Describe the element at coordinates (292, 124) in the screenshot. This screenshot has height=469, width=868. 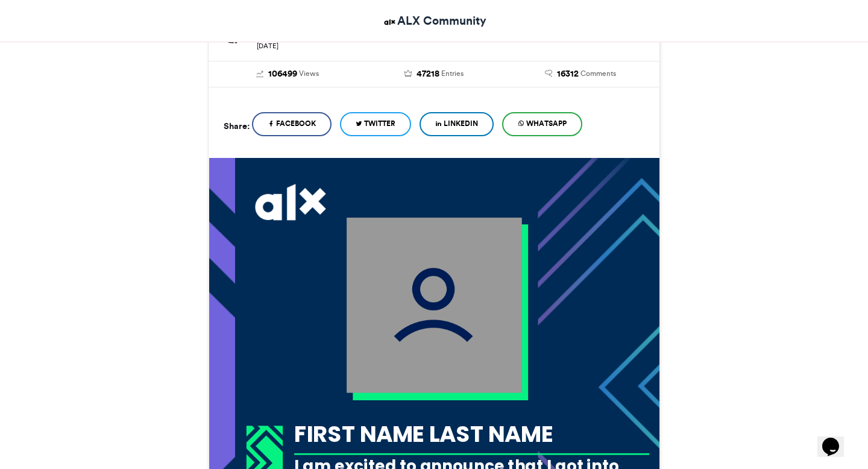
I see `a: Facebook` at that location.